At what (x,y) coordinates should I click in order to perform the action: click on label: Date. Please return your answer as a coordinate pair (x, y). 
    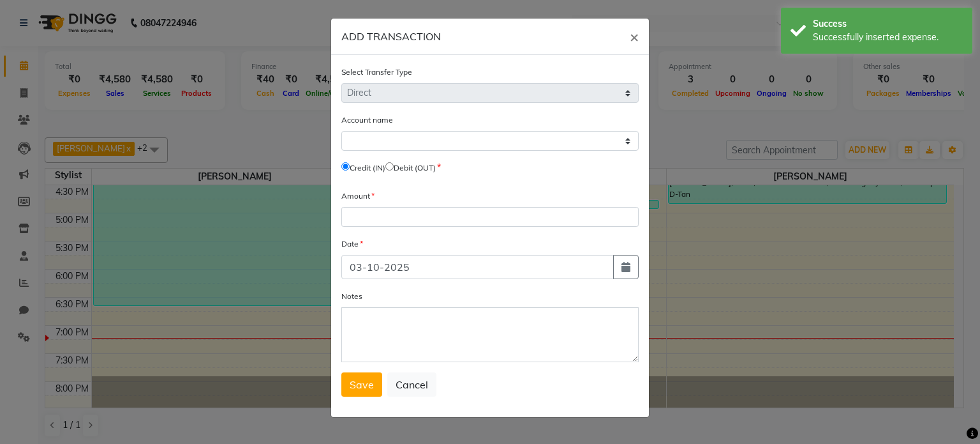
    Looking at the image, I should click on (352, 244).